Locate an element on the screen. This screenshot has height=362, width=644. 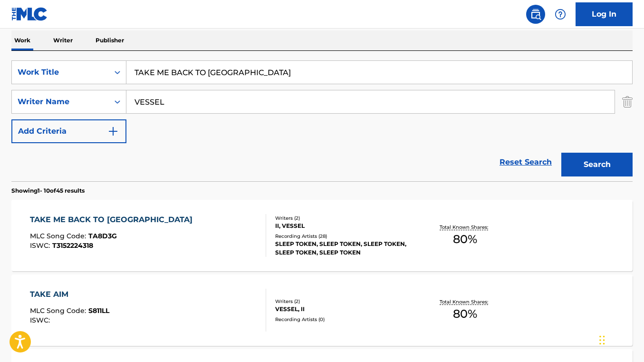
img: search is located at coordinates (536, 14).